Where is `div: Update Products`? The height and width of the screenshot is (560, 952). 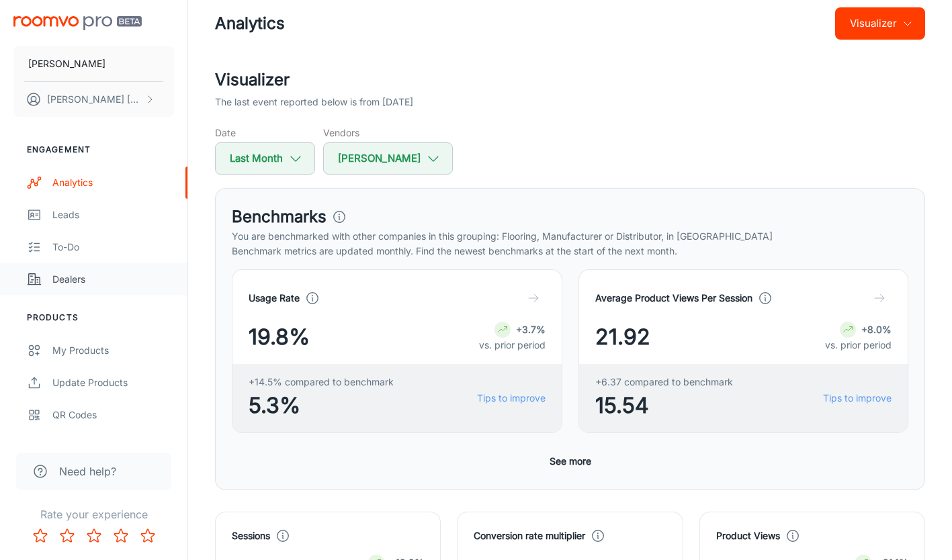 div: Update Products is located at coordinates (113, 383).